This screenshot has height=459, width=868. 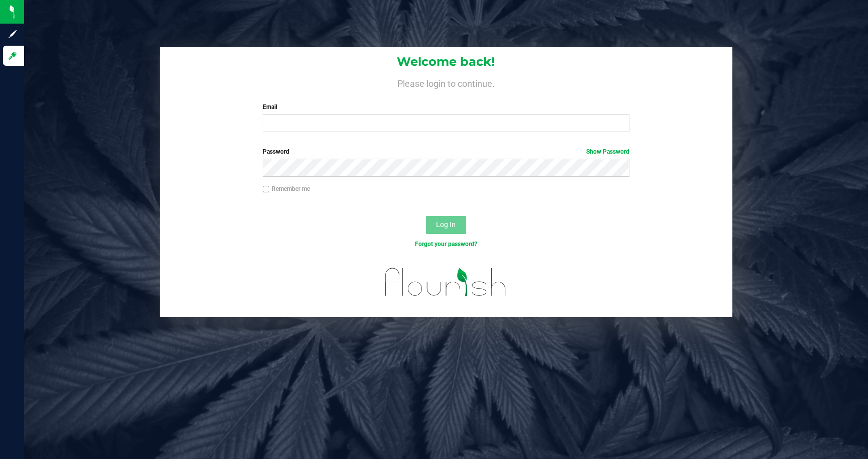 What do you see at coordinates (445, 225) in the screenshot?
I see `span: Log In` at bounding box center [445, 225].